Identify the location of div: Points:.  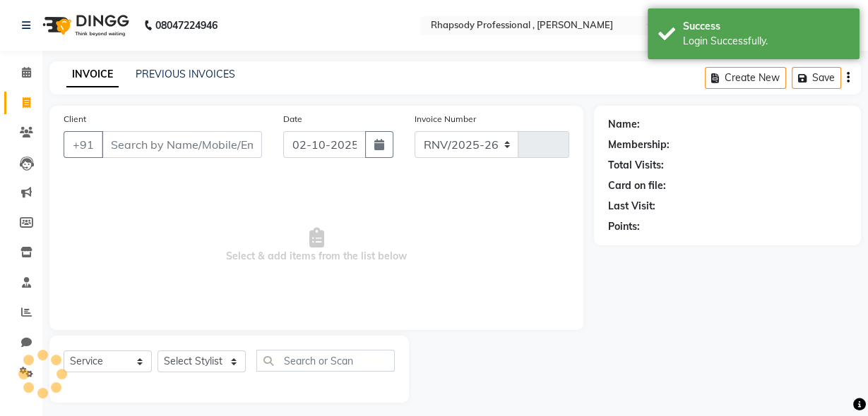
(624, 226).